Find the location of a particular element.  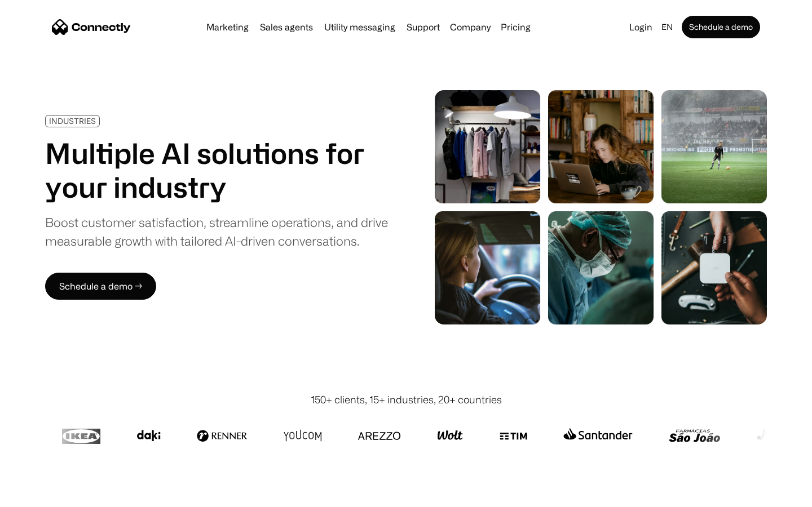

aside: Language selected: English is located at coordinates (40, 495).